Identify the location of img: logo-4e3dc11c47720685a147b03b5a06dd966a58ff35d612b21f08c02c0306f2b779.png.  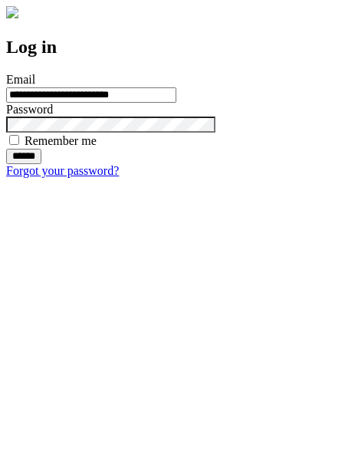
(12, 12).